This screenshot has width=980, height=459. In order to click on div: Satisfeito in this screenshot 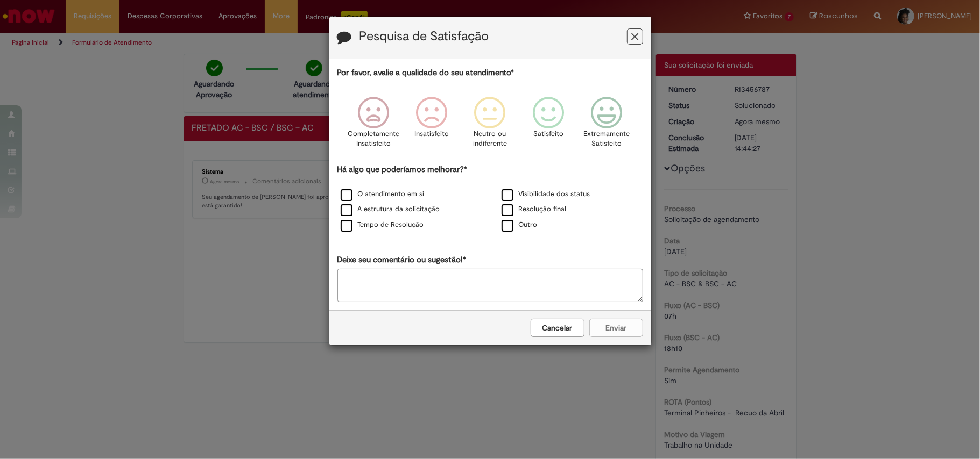, I will do `click(548, 126)`.